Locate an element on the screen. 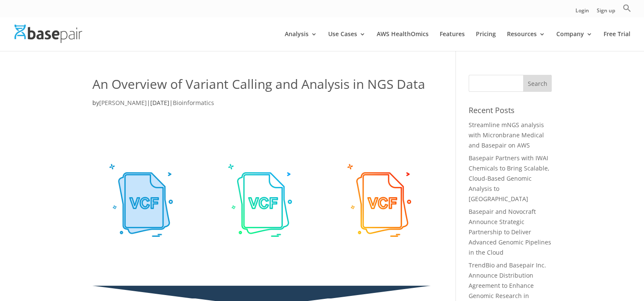  img: 111448780_m is located at coordinates (381, 201).